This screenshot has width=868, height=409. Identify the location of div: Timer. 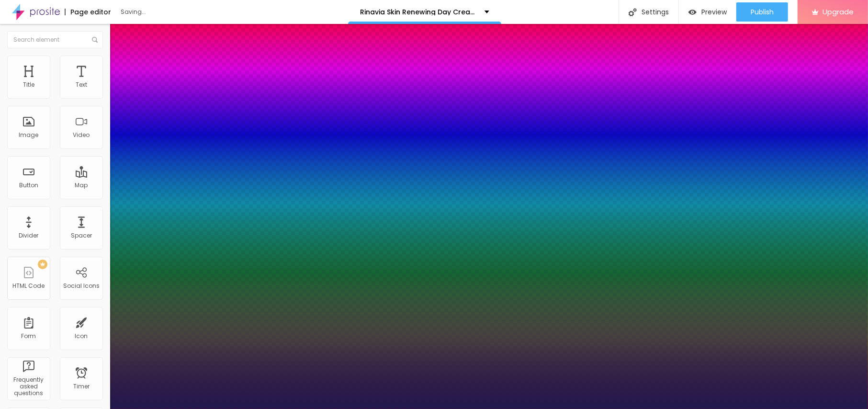
(81, 387).